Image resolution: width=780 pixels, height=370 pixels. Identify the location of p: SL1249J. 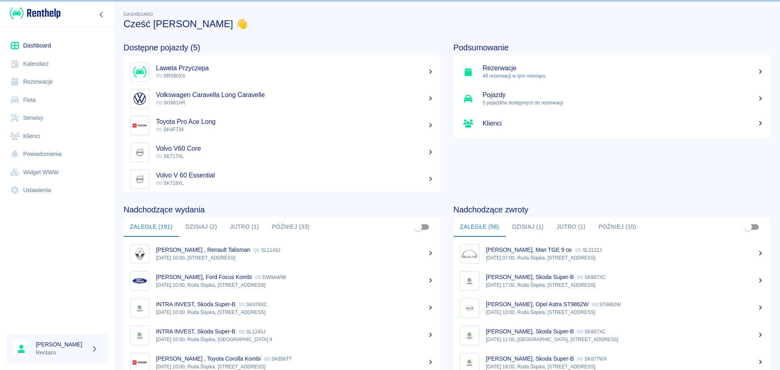
(252, 332).